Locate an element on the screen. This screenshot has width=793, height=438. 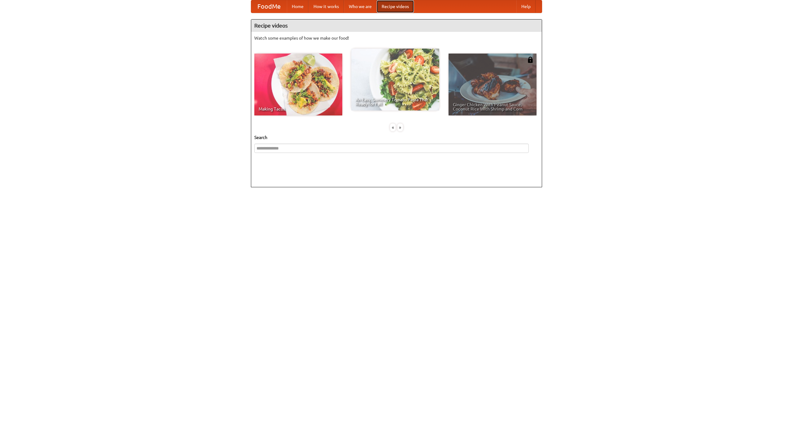
a: FoodMe is located at coordinates (269, 7).